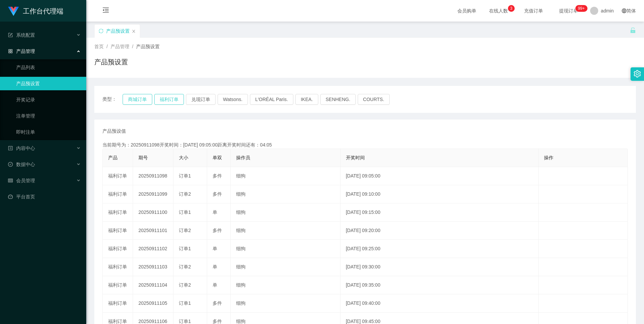 The width and height of the screenshot is (644, 324). What do you see at coordinates (153, 248) in the screenshot?
I see `td: 20250911102` at bounding box center [153, 248].